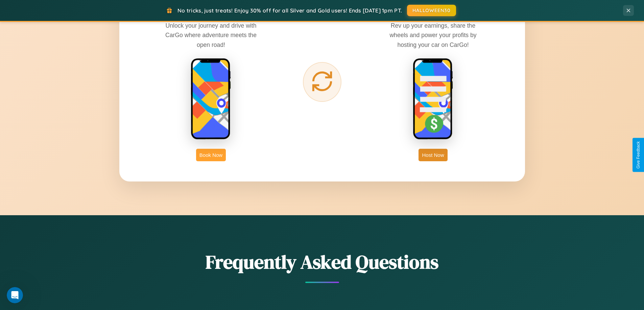 The width and height of the screenshot is (644, 310). What do you see at coordinates (638, 155) in the screenshot?
I see `div: Give Feedback` at bounding box center [638, 155].